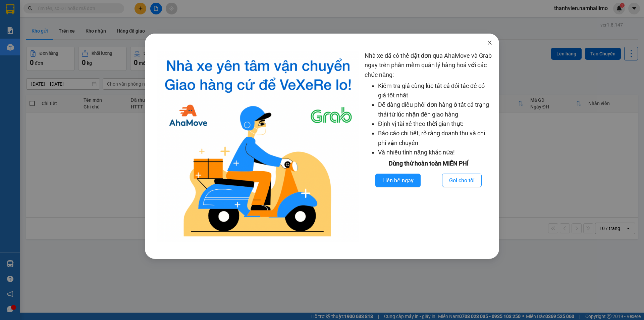 The image size is (644, 320). I want to click on button: Gọi cho tôi, so click(462, 180).